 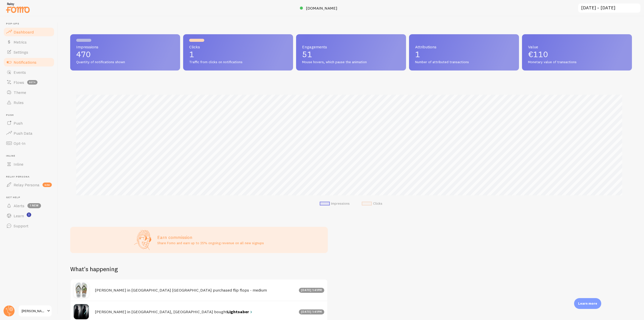 What do you see at coordinates (19, 82) in the screenshot?
I see `span: Flows` at bounding box center [19, 82].